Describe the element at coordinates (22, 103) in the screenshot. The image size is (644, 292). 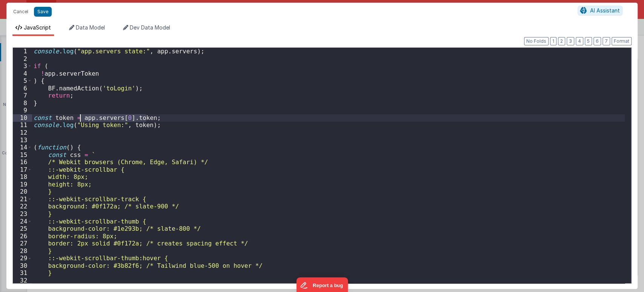
I see `div: 8` at that location.